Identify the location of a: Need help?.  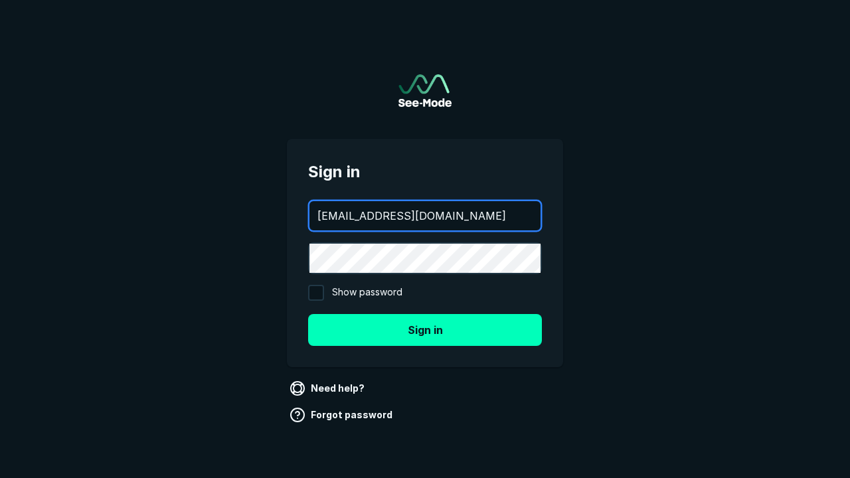
(328, 388).